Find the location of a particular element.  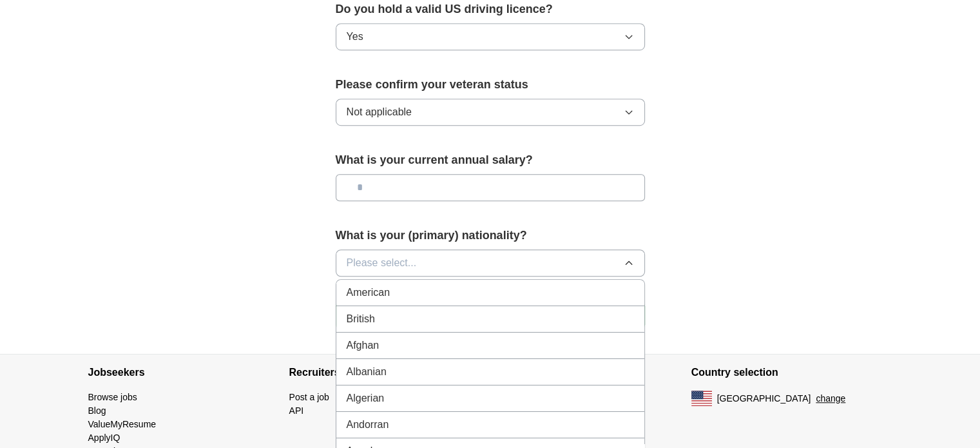

img: US flag is located at coordinates (702, 398).